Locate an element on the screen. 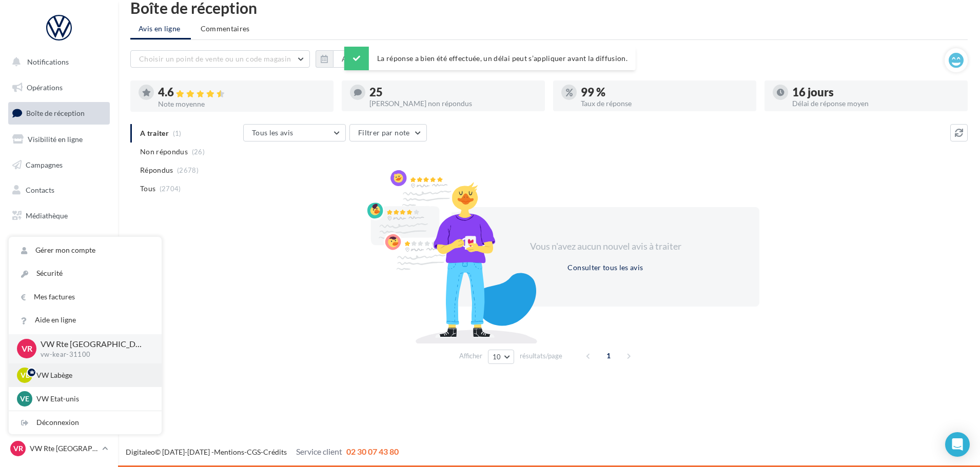 This screenshot has width=980, height=467. div: 99 % is located at coordinates (665, 92).